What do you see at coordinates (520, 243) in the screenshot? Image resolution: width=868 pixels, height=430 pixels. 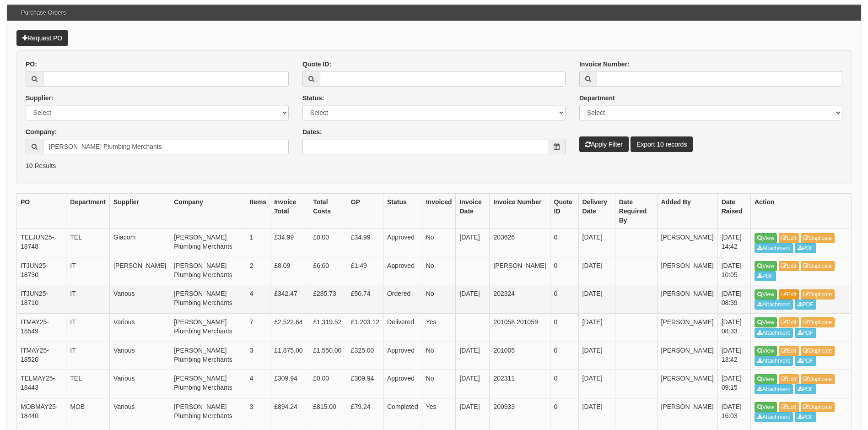 I see `td: 203626` at bounding box center [520, 243].